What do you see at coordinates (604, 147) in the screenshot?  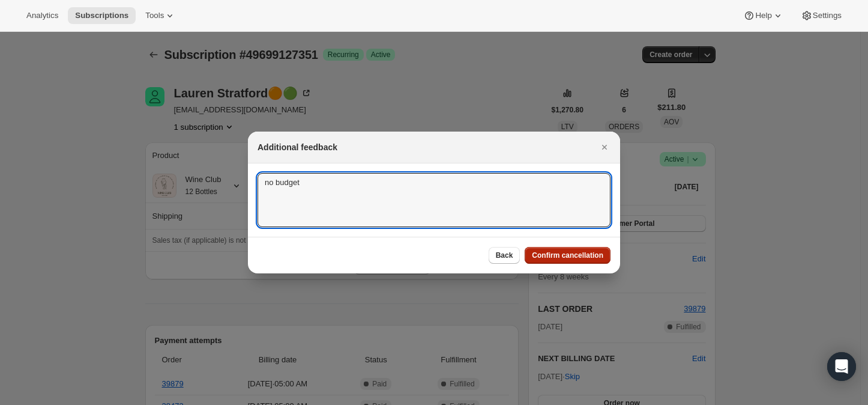 I see `button: Close` at bounding box center [604, 147].